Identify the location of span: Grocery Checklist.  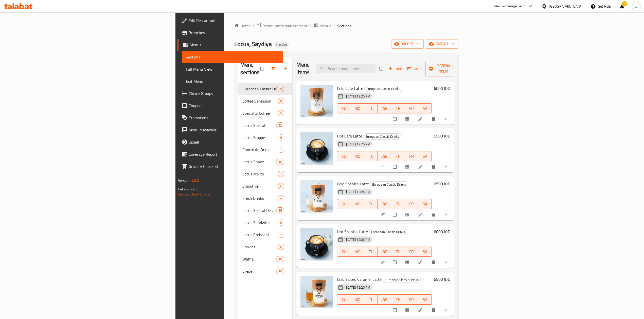
(234, 167).